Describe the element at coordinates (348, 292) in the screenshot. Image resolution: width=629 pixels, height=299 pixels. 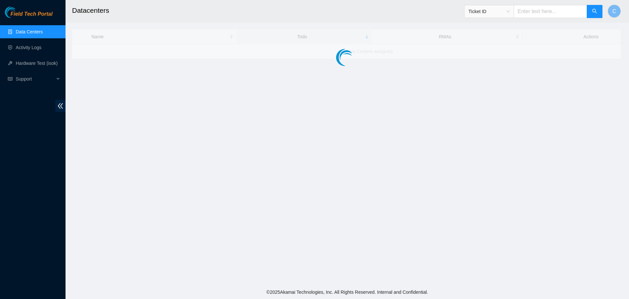
I see `footer: © 2025 Akamai Technologies, Inc. All Rights Reserved. Internal and Confidential.` at that location.